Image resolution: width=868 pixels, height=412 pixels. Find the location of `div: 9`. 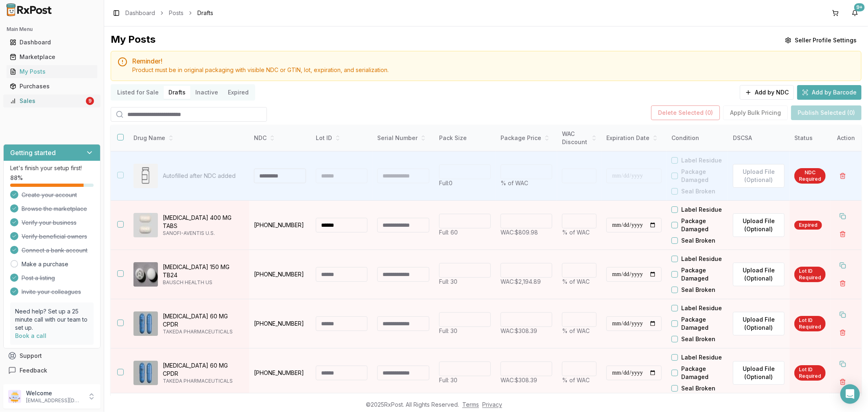

div: 9 is located at coordinates (90, 101).